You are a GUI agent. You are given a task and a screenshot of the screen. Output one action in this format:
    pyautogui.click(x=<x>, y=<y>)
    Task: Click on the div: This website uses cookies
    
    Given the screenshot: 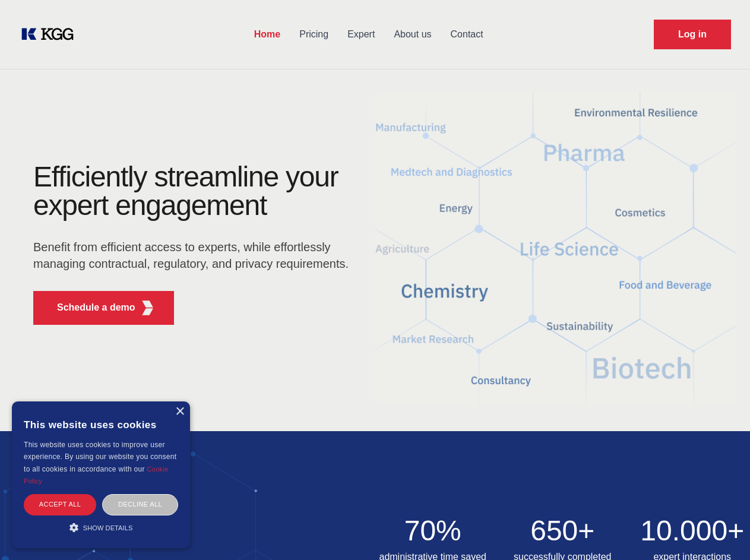 What is the action you would take?
    pyautogui.click(x=101, y=424)
    